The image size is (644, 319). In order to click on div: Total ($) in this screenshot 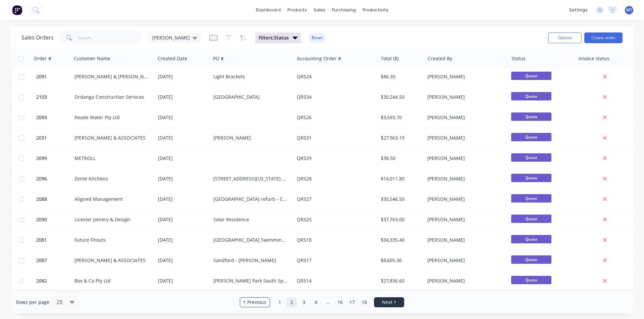, I will do `click(389, 59)`.